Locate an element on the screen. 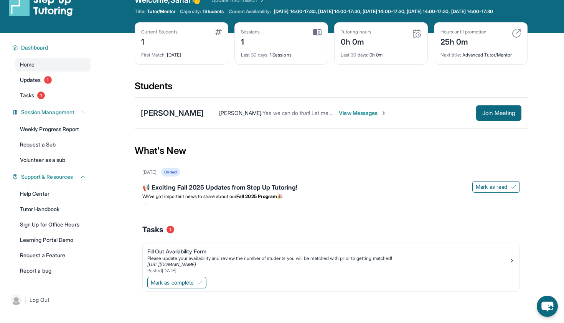  div: Please update your availability and review the number of students you will be matched with prior ... is located at coordinates (328, 258).